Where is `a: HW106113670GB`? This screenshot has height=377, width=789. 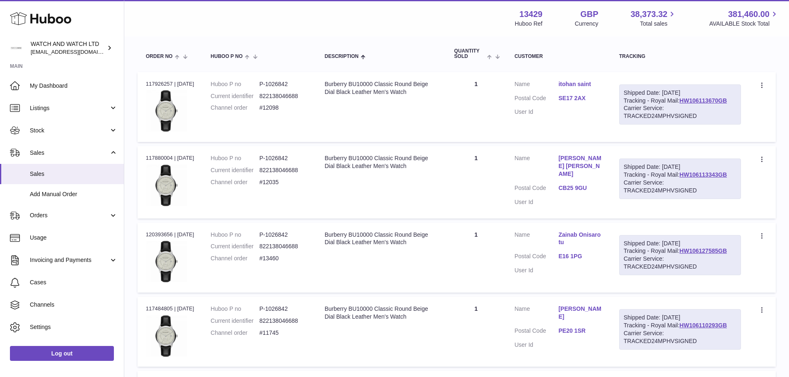
a: HW106113670GB is located at coordinates (703, 101).